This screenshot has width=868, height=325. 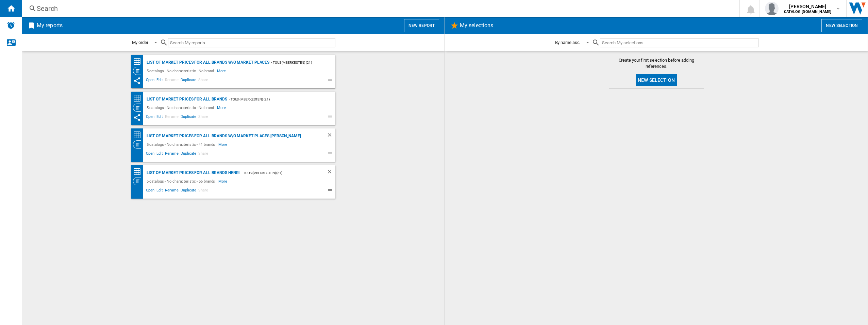 What do you see at coordinates (182, 181) in the screenshot?
I see `div: 5 catalogs - No characteristic - 56 brands` at bounding box center [182, 181].